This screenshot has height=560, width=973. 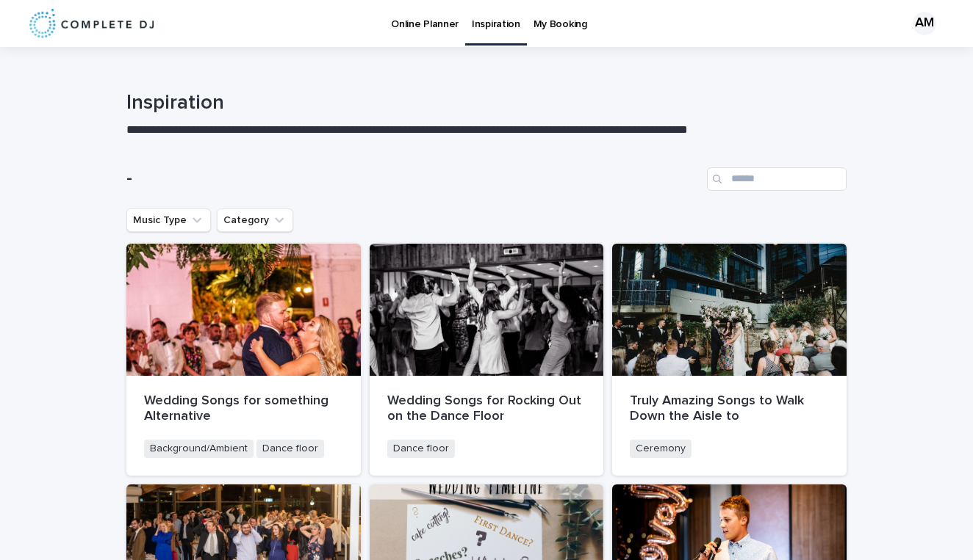 I want to click on img: 8nP3zCmvR2aWrOmylPw8, so click(x=91, y=24).